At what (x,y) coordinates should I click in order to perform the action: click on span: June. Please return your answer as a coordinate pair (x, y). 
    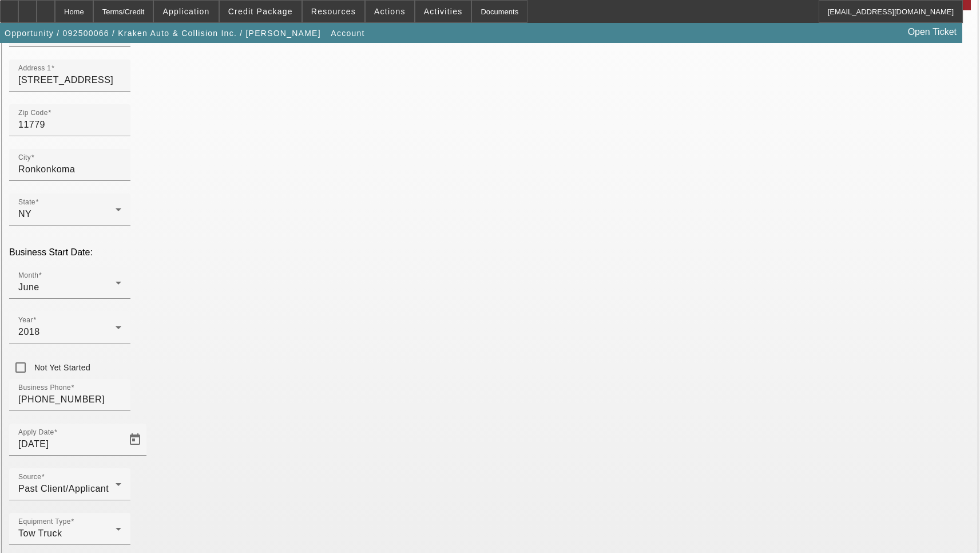
    Looking at the image, I should click on (29, 286).